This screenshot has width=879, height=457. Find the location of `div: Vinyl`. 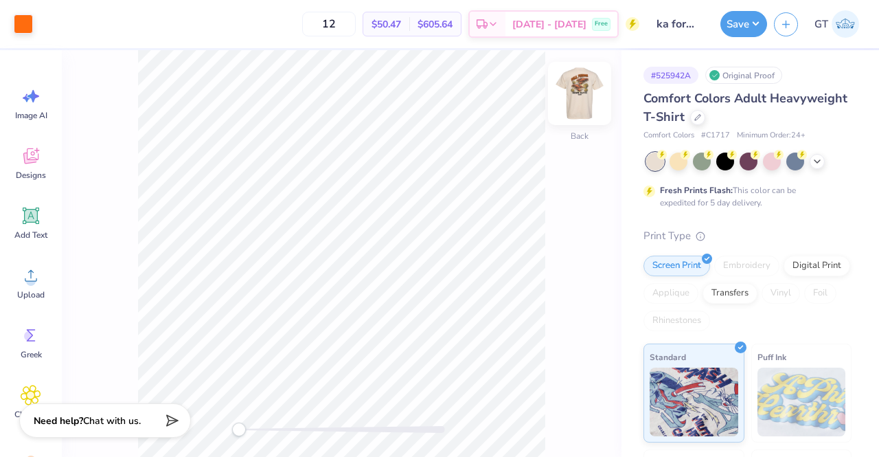

div: Vinyl is located at coordinates (781, 293).